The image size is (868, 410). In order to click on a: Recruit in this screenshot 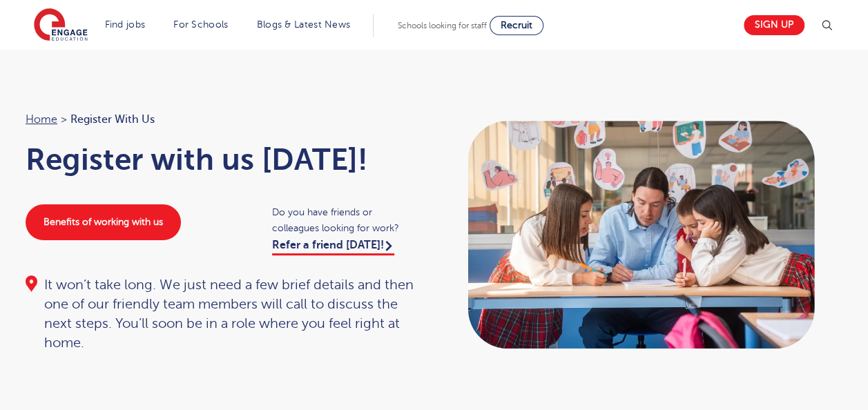, I will do `click(516, 26)`.